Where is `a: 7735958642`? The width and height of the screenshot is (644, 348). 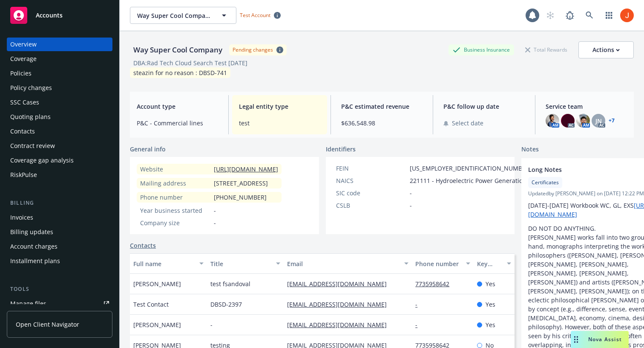 a: 7735958642 is located at coordinates (436, 283).